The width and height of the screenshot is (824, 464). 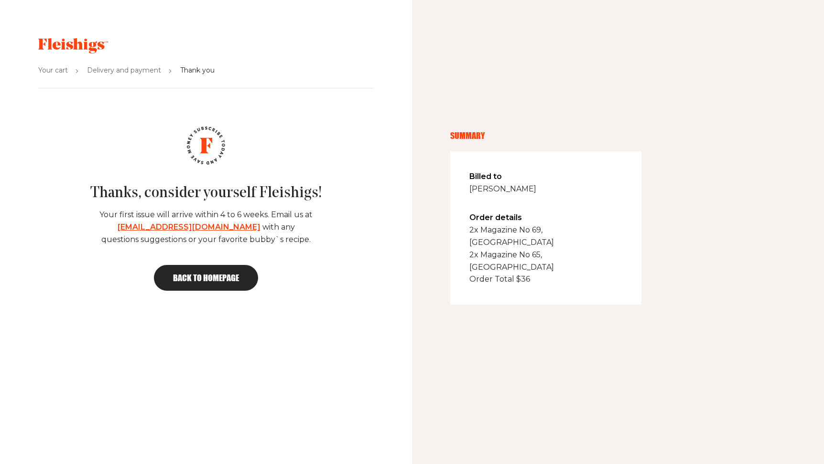 I want to click on span: Delivery and payment, so click(x=124, y=71).